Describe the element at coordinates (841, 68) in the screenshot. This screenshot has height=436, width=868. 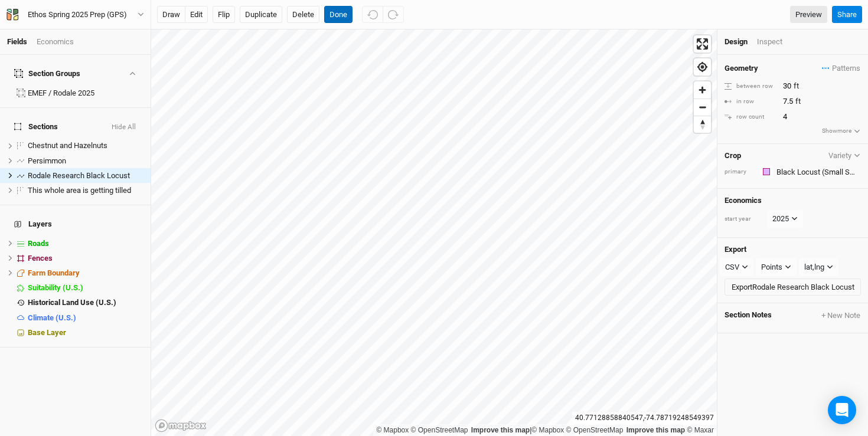
I see `button: Patterns` at that location.